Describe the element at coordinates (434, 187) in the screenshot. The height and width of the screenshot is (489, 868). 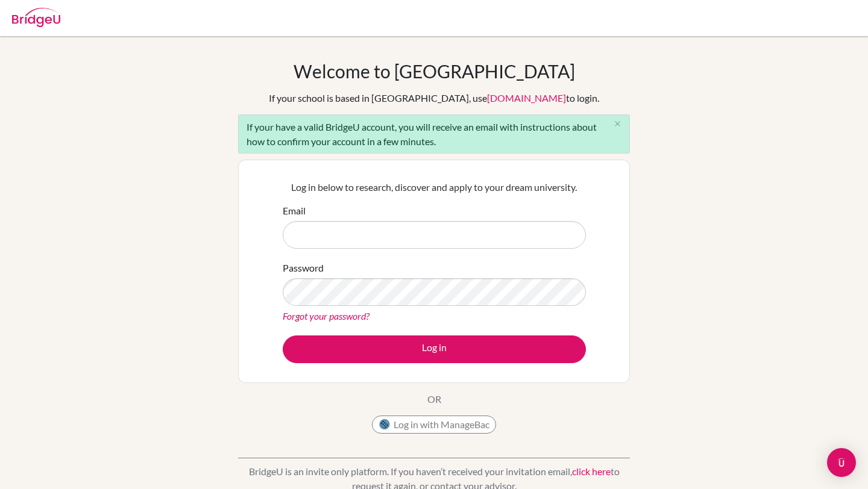
I see `p: Log in below to research, discover and apply to your dream university.` at that location.